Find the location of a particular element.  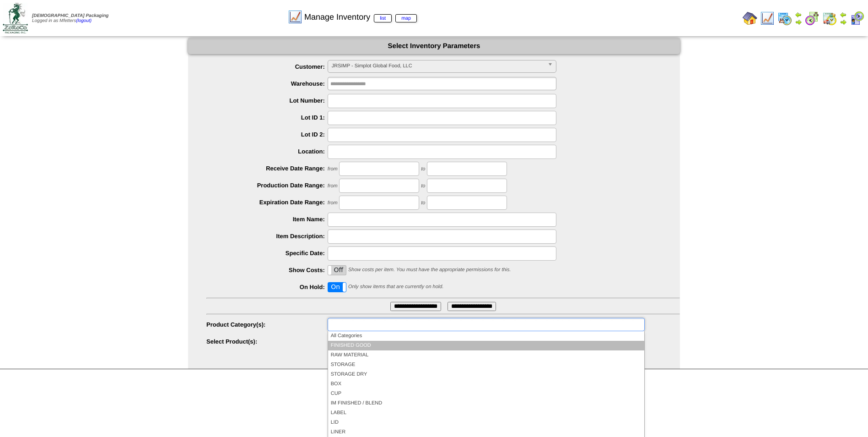

label: Customer: is located at coordinates (267, 66).